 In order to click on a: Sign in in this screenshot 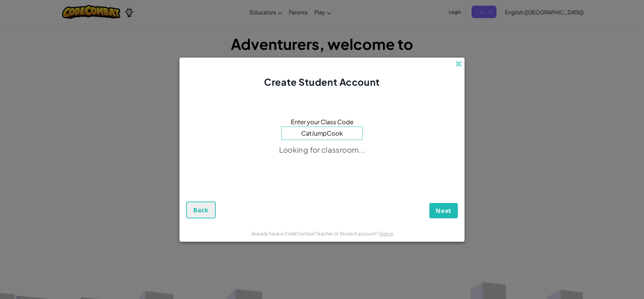, I will do `click(386, 234)`.